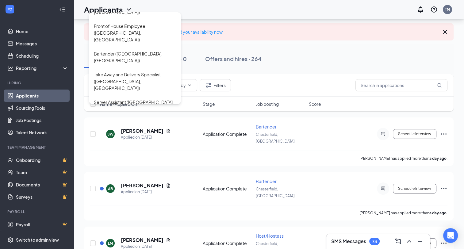 This screenshot has width=464, height=249. I want to click on a: Home, so click(42, 31).